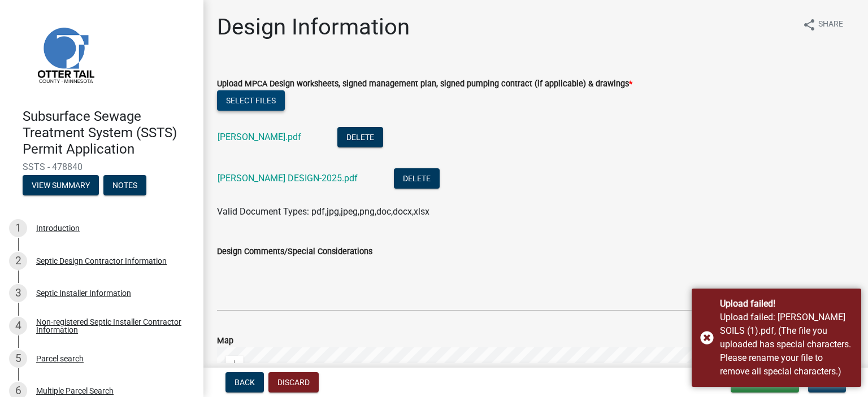 Image resolution: width=868 pixels, height=397 pixels. I want to click on div: Upload failed: KNICKREHM SOILS (1).pdf, (The file you uploaded has special characters. Please ren..., so click(786, 345).